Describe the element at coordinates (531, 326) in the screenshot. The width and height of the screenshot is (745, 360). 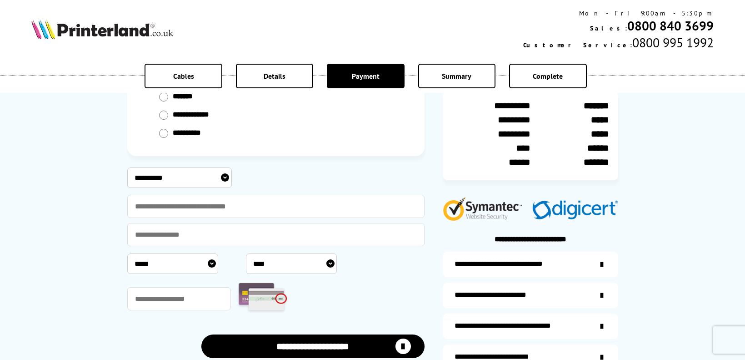
I see `a: additional-cables` at that location.